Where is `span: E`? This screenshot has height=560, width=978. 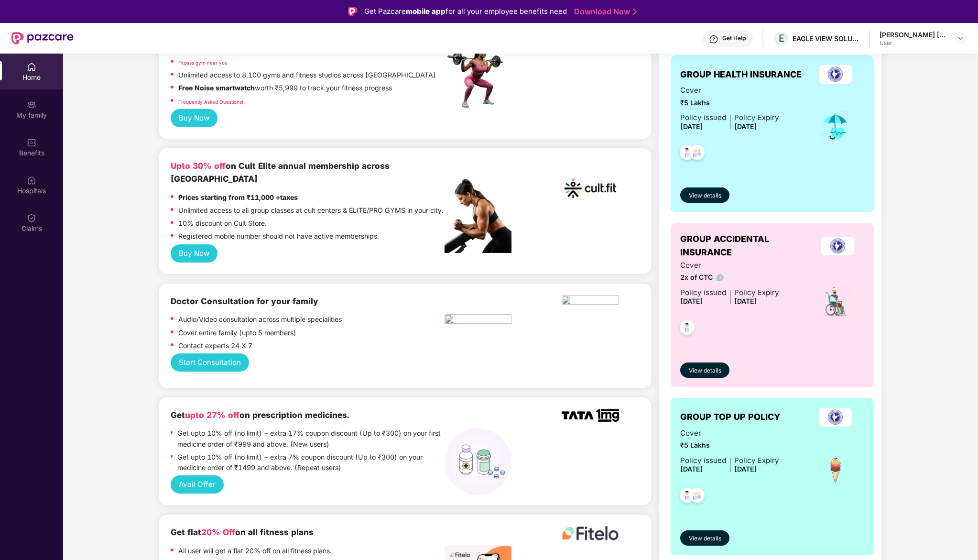 span: E is located at coordinates (782, 38).